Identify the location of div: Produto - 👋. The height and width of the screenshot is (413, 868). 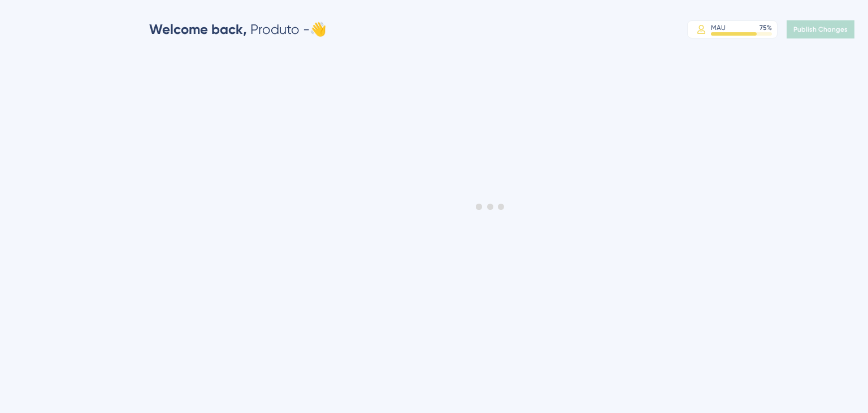
(238, 29).